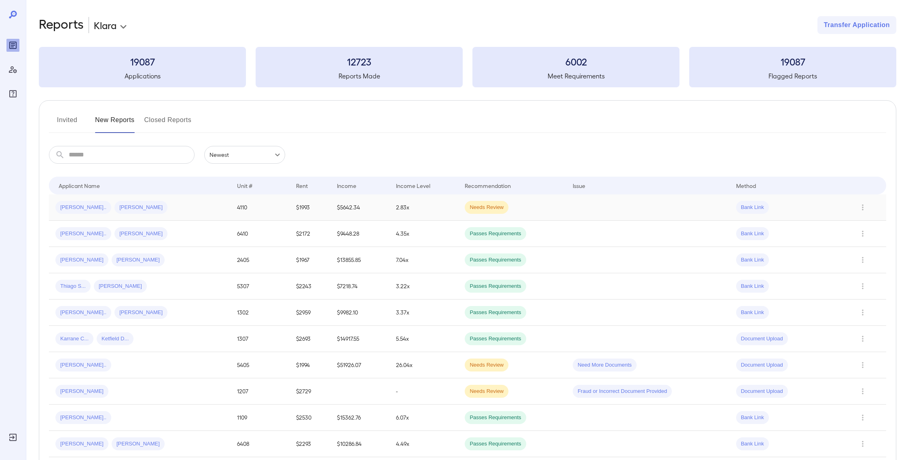 The image size is (906, 460). What do you see at coordinates (260, 418) in the screenshot?
I see `td: 1109` at bounding box center [260, 418].